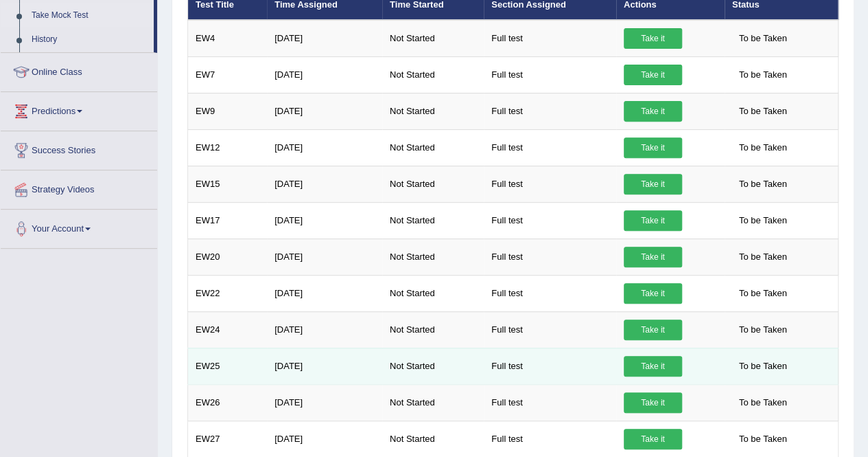  I want to click on td: EW26, so click(228, 402).